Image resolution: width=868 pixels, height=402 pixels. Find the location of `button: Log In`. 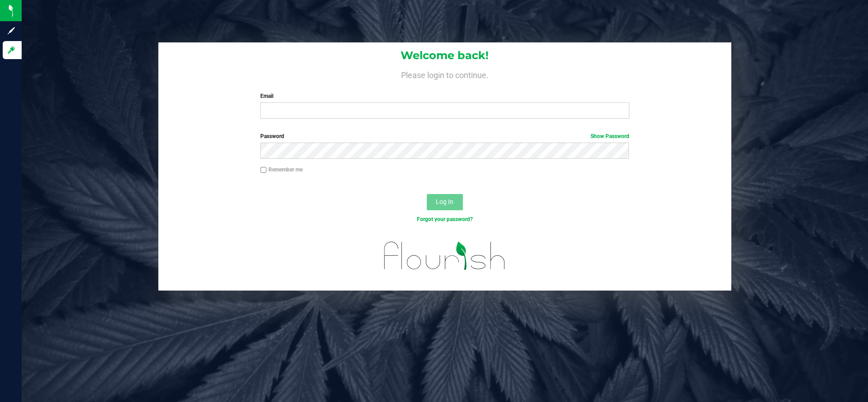

button: Log In is located at coordinates (445, 202).